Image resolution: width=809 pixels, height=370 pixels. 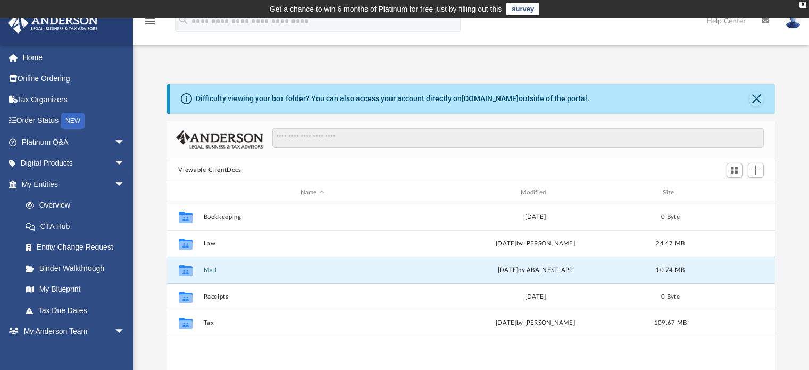 What do you see at coordinates (71, 331) in the screenshot?
I see `a: My Anderson Teamarrow_drop_down` at bounding box center [71, 331].